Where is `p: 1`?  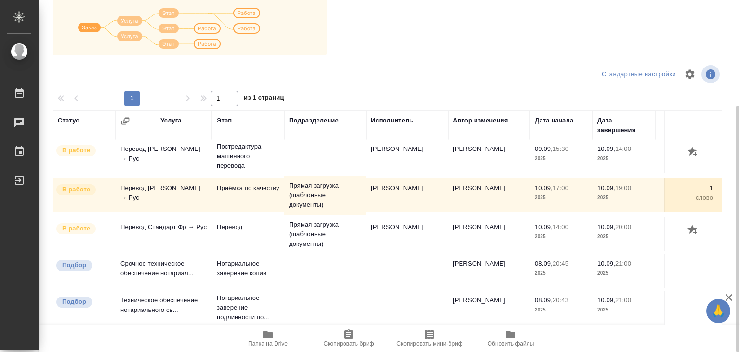
p: 1 is located at coordinates (686, 188).